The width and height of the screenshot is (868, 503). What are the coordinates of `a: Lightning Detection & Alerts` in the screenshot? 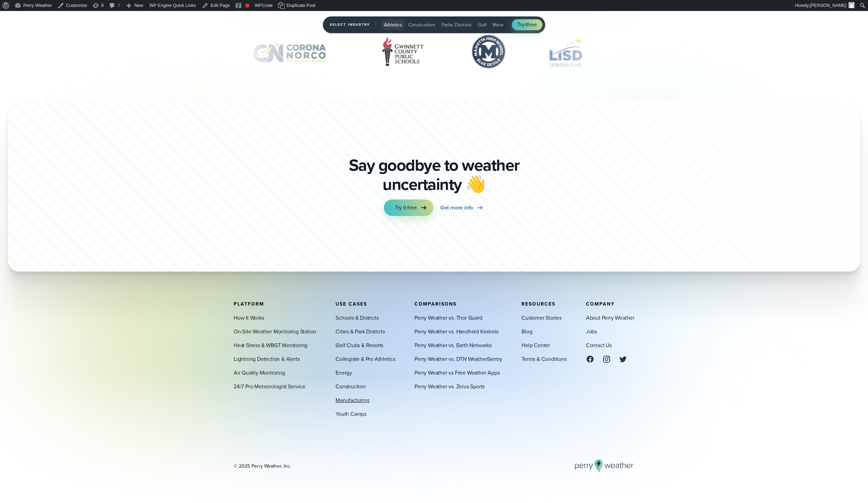 It's located at (266, 359).